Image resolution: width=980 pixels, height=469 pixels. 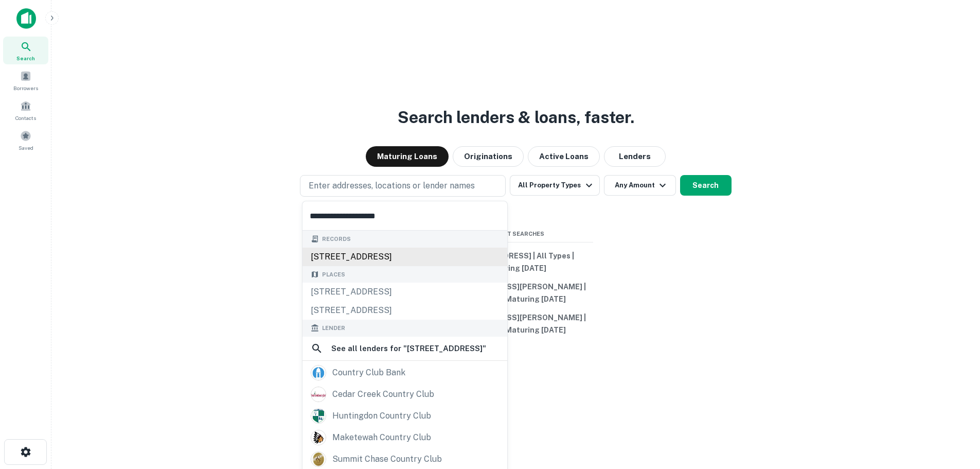 What do you see at coordinates (387, 460) in the screenshot?
I see `div: summit chase country club` at bounding box center [387, 460].